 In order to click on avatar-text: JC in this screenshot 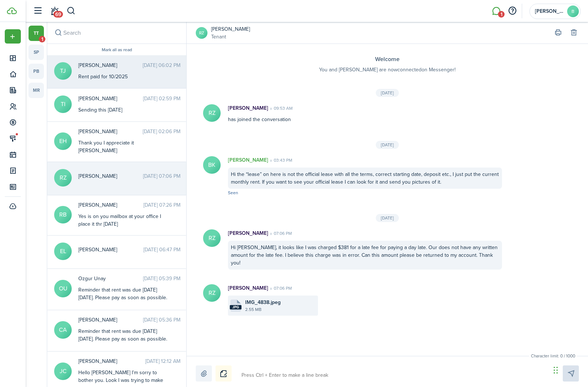, I will do `click(63, 371)`.